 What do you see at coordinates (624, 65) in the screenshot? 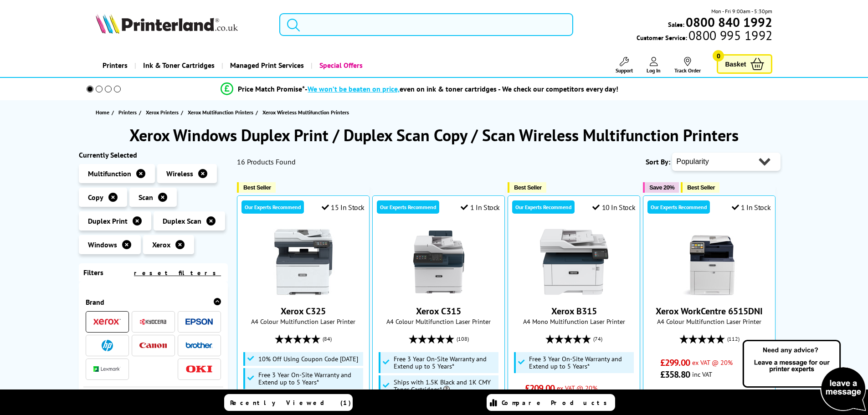
I see `a: Support` at bounding box center [624, 65].